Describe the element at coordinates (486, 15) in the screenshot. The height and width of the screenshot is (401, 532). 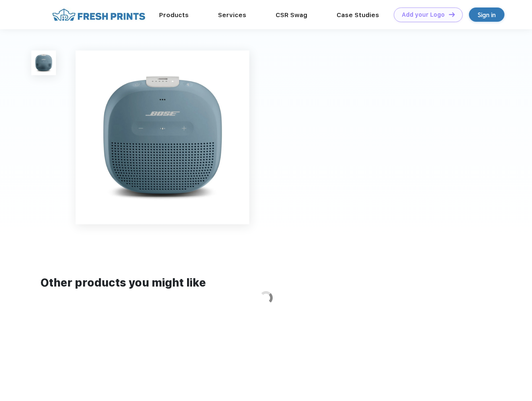
I see `div: Sign in` at that location.